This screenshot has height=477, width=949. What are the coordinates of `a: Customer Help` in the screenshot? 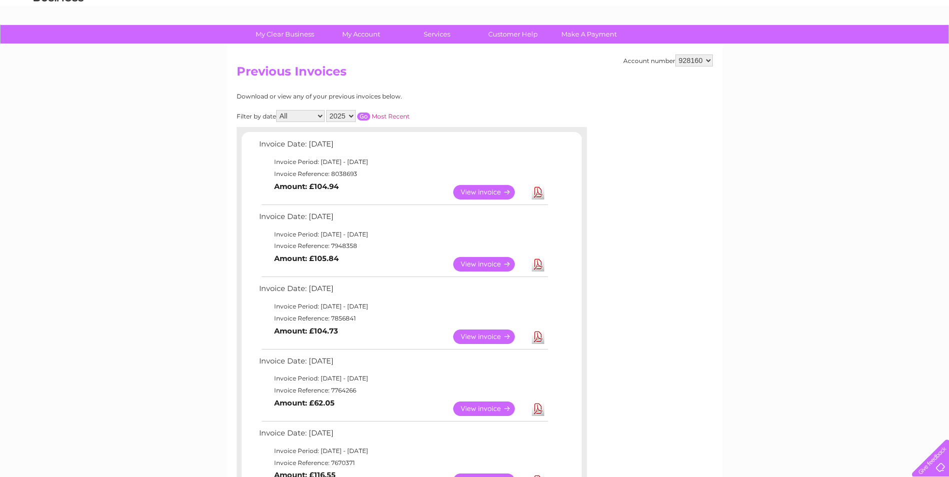 It's located at (513, 34).